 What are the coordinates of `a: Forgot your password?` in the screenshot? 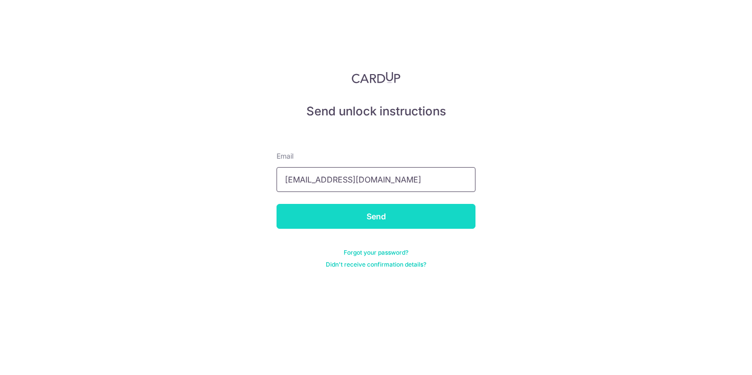 It's located at (376, 253).